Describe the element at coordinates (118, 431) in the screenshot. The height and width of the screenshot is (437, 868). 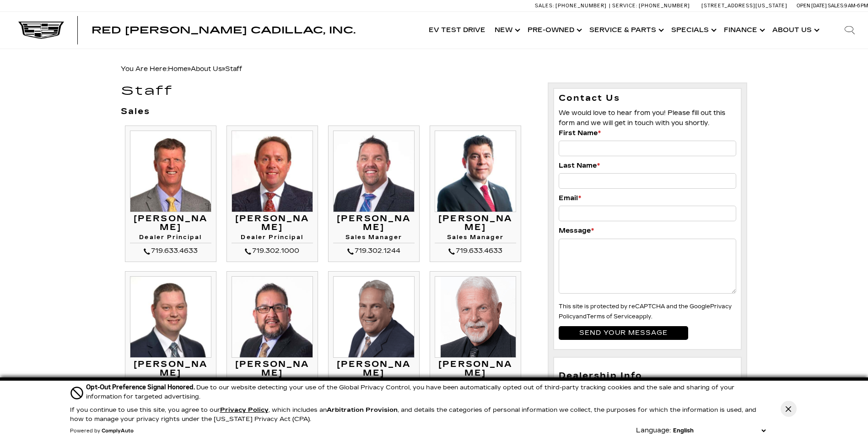
I see `a: ComplyAuto` at that location.